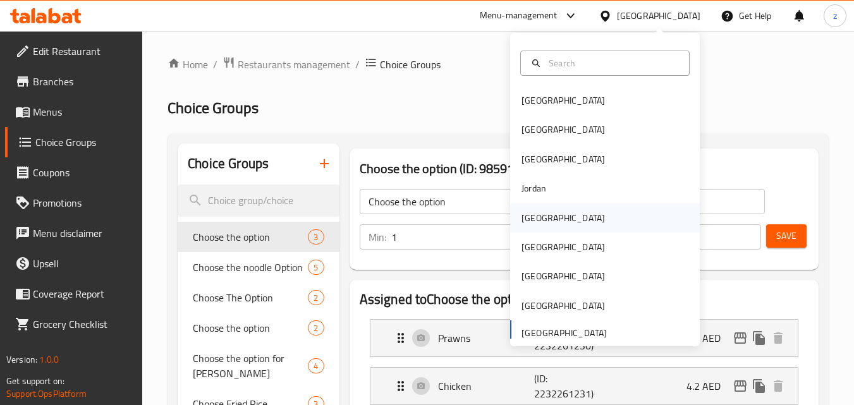 The image size is (854, 405). Describe the element at coordinates (584, 299) in the screenshot. I see `h2: Assigned to Choose the option` at that location.